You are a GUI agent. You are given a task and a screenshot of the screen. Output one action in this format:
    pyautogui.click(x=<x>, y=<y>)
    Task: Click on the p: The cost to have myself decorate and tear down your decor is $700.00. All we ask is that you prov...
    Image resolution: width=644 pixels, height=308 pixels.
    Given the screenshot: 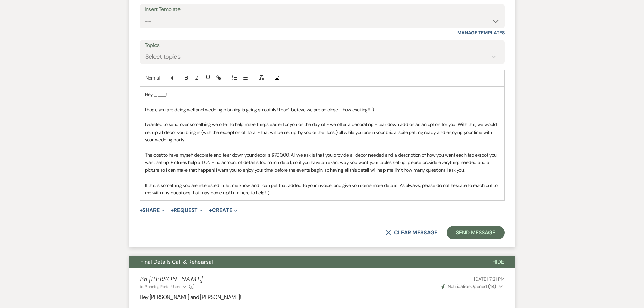 What is the action you would take?
    pyautogui.click(x=322, y=162)
    